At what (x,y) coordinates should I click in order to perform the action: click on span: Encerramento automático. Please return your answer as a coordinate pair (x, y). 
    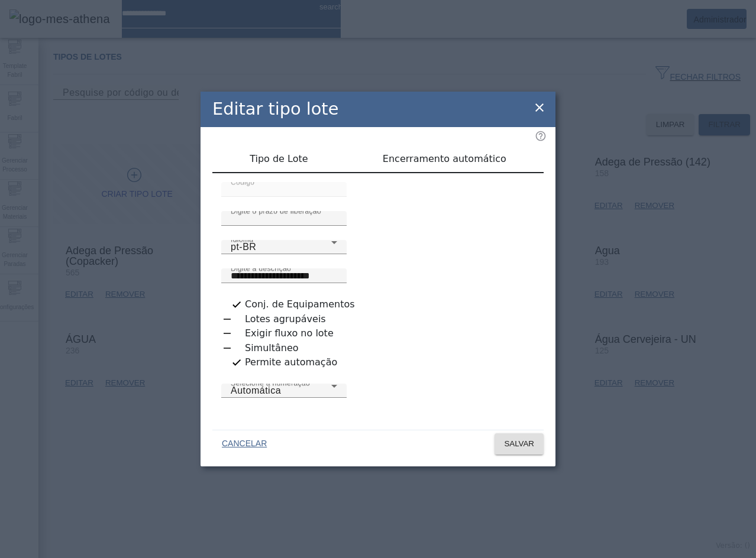
    Looking at the image, I should click on (444, 159).